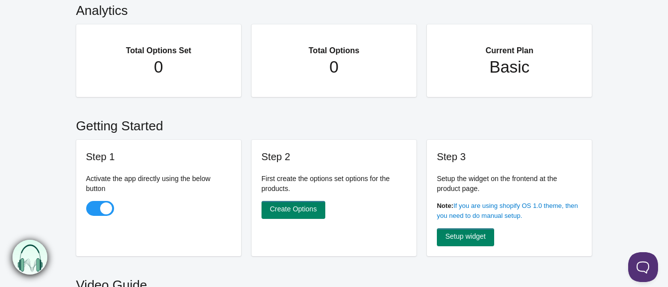  Describe the element at coordinates (445, 206) in the screenshot. I see `b: Note:` at that location.